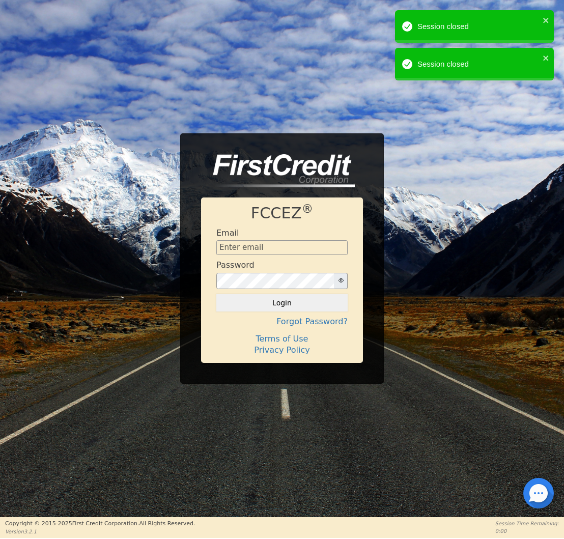  Describe the element at coordinates (235, 265) in the screenshot. I see `h4: Password` at that location.